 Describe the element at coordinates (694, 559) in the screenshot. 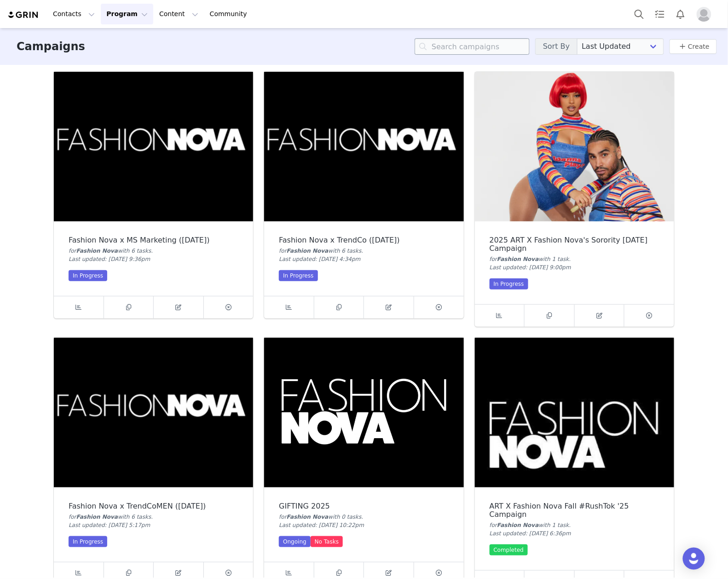

I see `div: Open Intercom Messenger` at that location.